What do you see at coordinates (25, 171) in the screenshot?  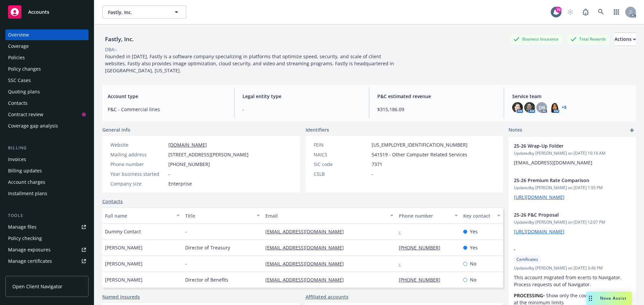 I see `div: Billing updates` at bounding box center [25, 171].